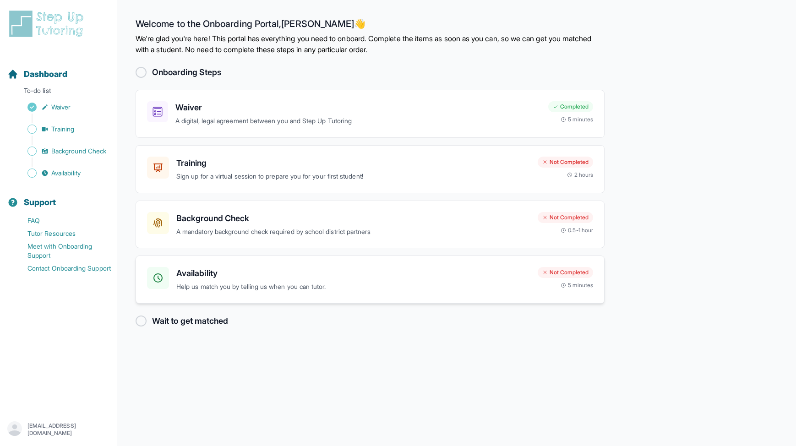  I want to click on a: Availability, so click(62, 173).